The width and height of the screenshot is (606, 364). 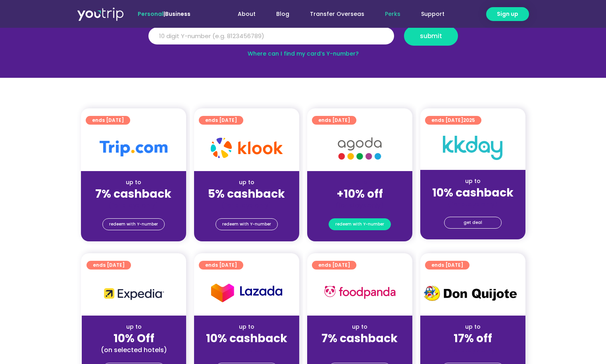 What do you see at coordinates (282, 14) in the screenshot?
I see `a: Blog` at bounding box center [282, 14].